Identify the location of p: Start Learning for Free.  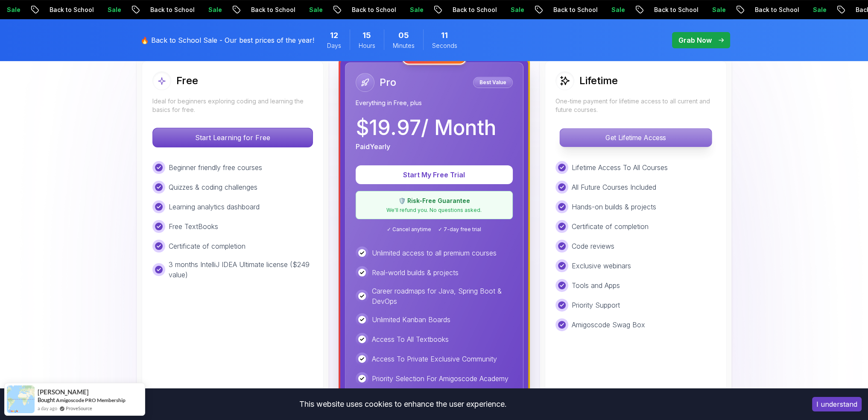
(233, 138).